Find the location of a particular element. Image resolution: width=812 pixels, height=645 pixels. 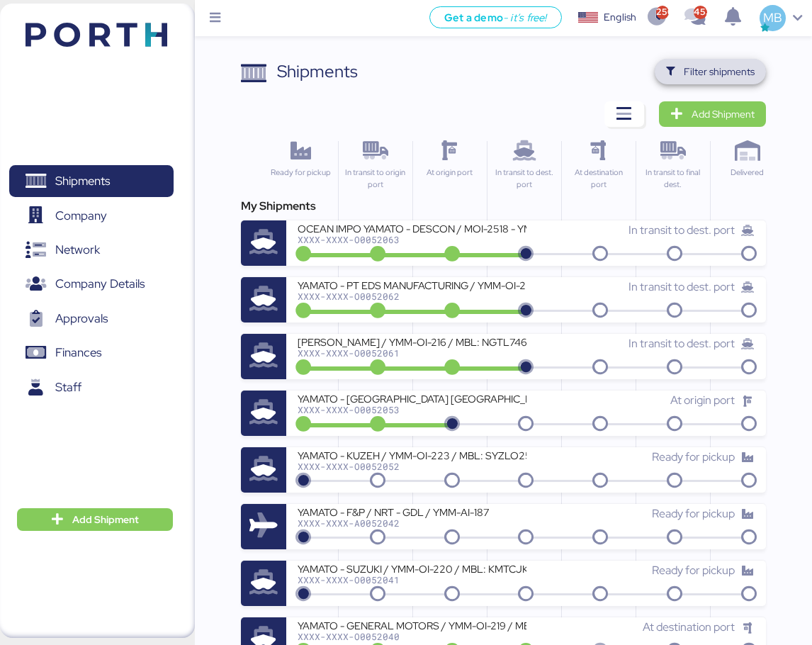

button: Add Shipment is located at coordinates (95, 519).